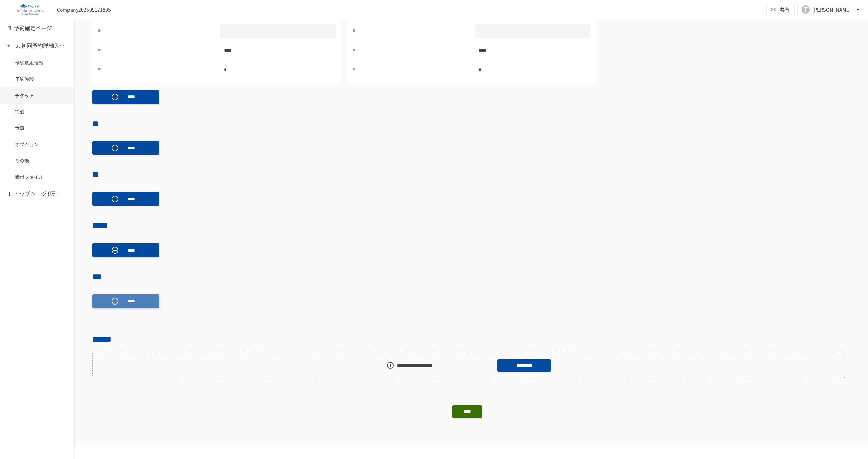 The height and width of the screenshot is (459, 868). I want to click on span: チケット, so click(37, 95).